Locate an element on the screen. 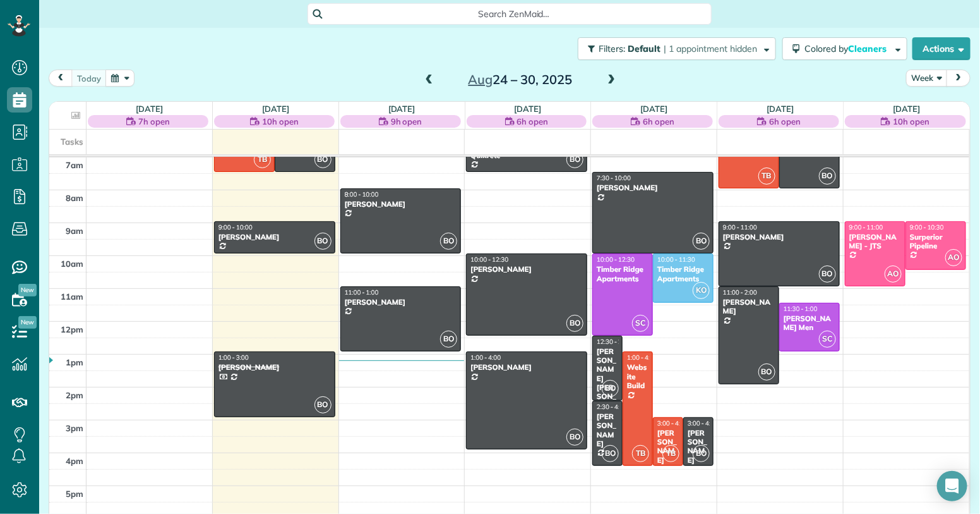  span: 2:30 - 4:30 is located at coordinates (612, 406).